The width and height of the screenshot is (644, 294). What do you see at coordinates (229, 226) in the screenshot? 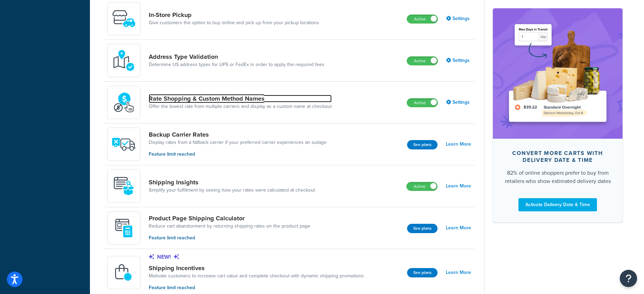
I see `a: Reduce cart abandonment by returning shipping rates on the product page` at bounding box center [229, 226].